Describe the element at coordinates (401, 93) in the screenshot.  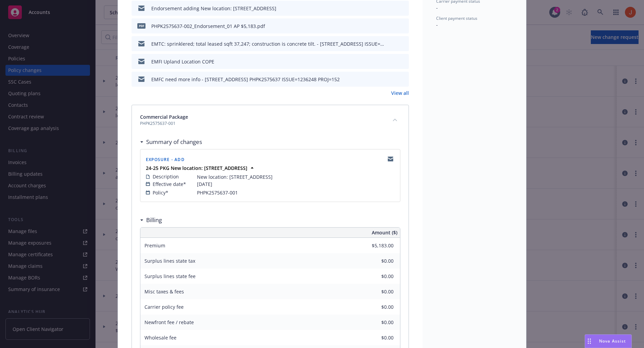
I see `a: View all` at that location.